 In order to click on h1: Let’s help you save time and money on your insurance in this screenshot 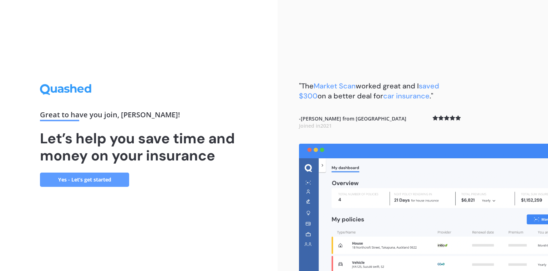, I will do `click(139, 147)`.